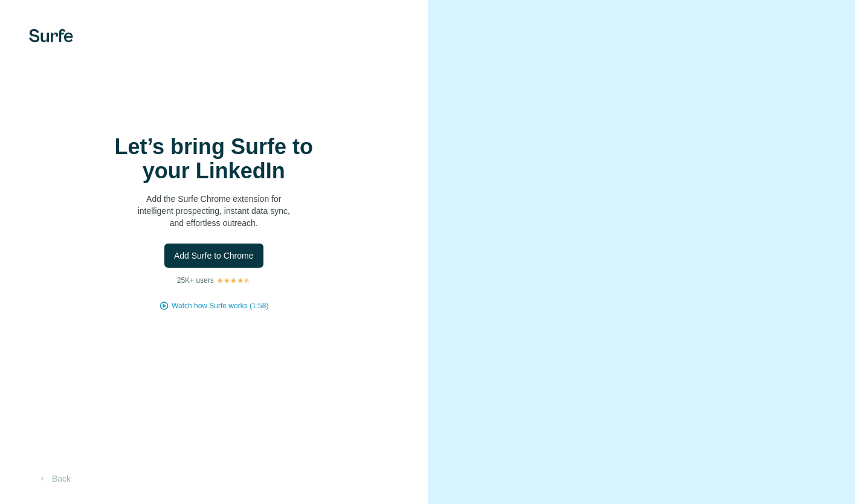 This screenshot has height=504, width=855. Describe the element at coordinates (51, 35) in the screenshot. I see `img: Surfe's logo` at that location.